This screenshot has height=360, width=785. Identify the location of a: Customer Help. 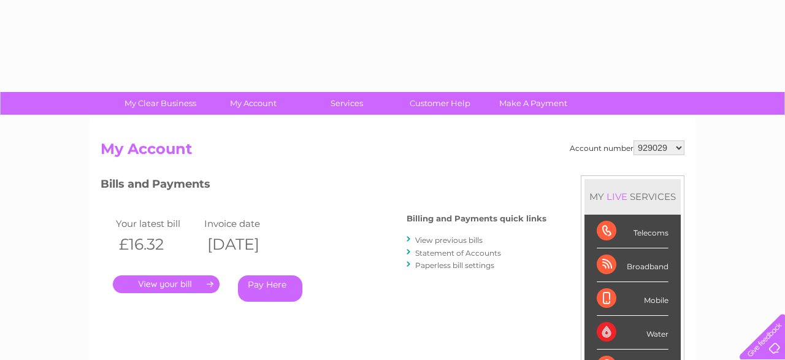
(440, 103).